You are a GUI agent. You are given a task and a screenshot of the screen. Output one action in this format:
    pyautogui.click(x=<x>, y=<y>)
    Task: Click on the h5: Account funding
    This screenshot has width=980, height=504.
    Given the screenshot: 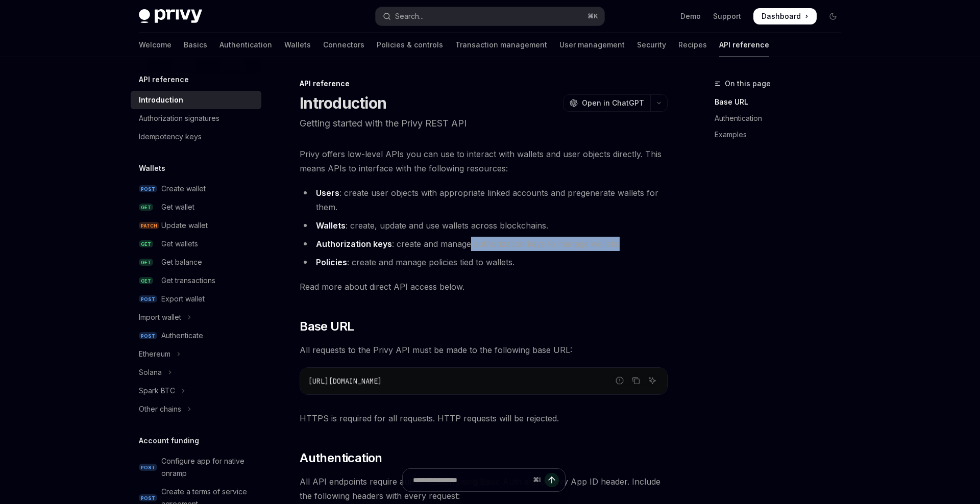 What is the action you would take?
    pyautogui.click(x=169, y=441)
    